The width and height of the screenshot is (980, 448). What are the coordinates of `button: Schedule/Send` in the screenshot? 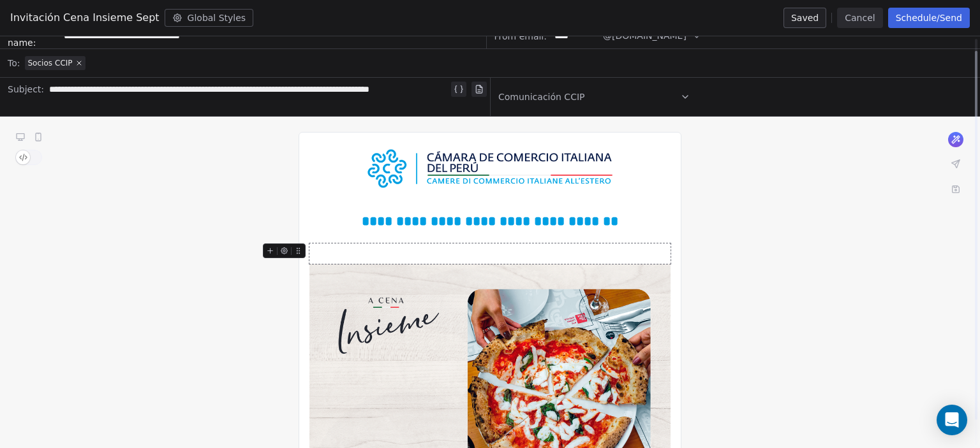 It's located at (929, 18).